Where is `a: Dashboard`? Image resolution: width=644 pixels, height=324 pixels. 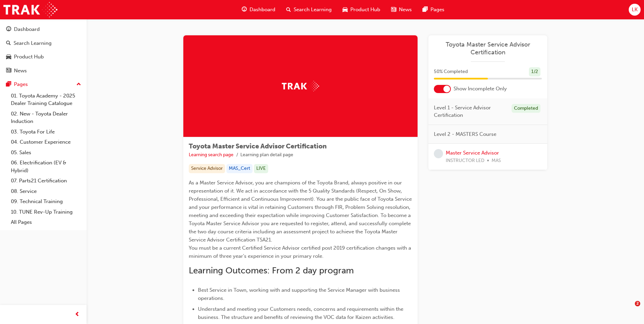
a: Dashboard is located at coordinates (43, 29).